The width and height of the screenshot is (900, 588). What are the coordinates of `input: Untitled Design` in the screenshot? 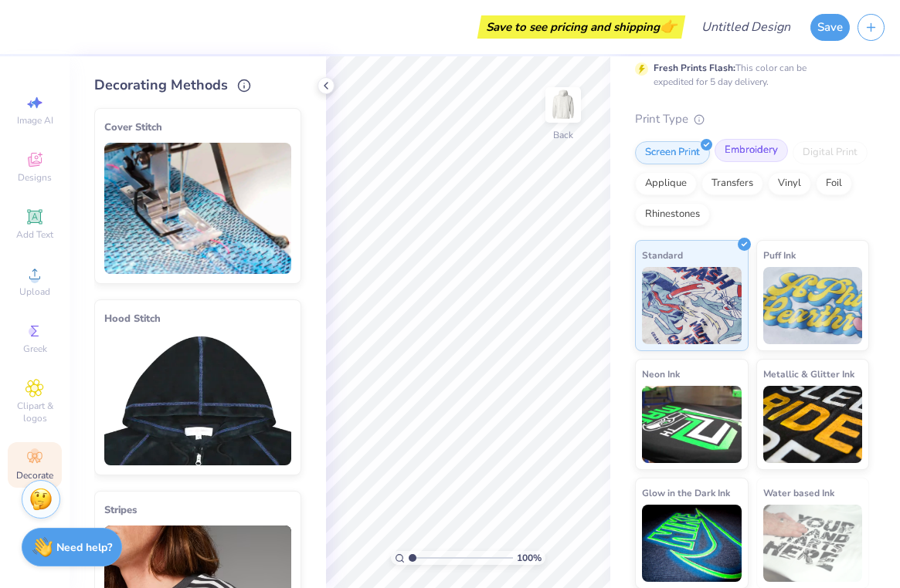 It's located at (746, 27).